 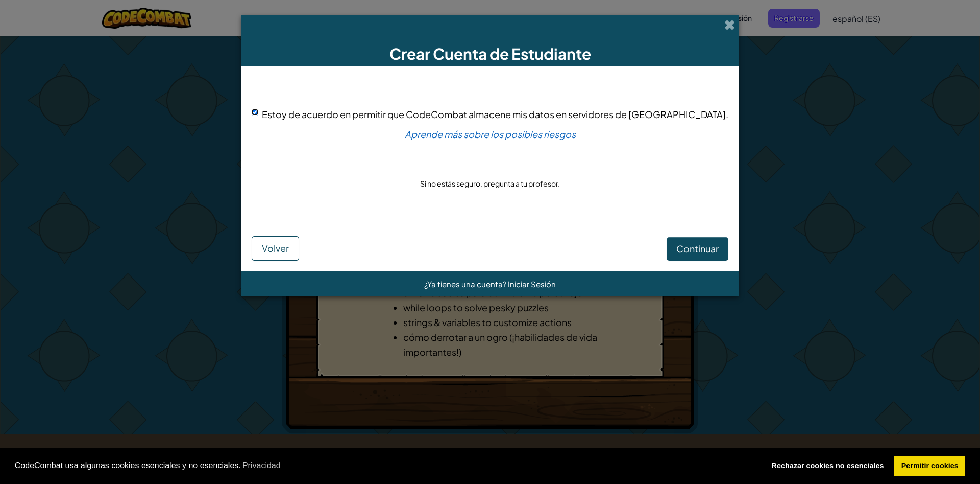 I want to click on span: Continuar, so click(x=698, y=248).